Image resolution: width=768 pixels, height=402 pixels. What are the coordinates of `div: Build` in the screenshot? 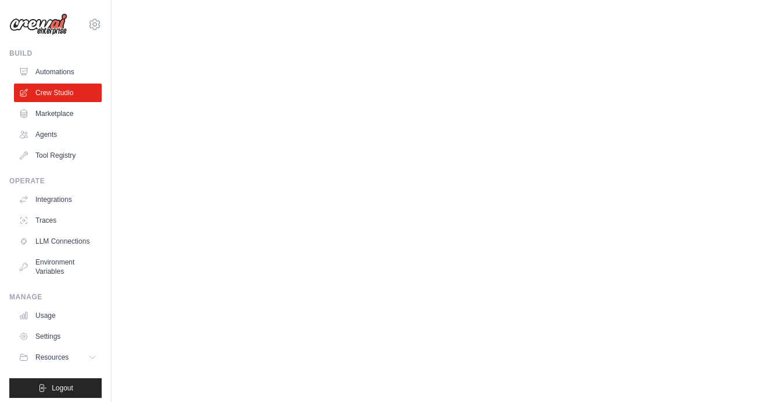 It's located at (55, 53).